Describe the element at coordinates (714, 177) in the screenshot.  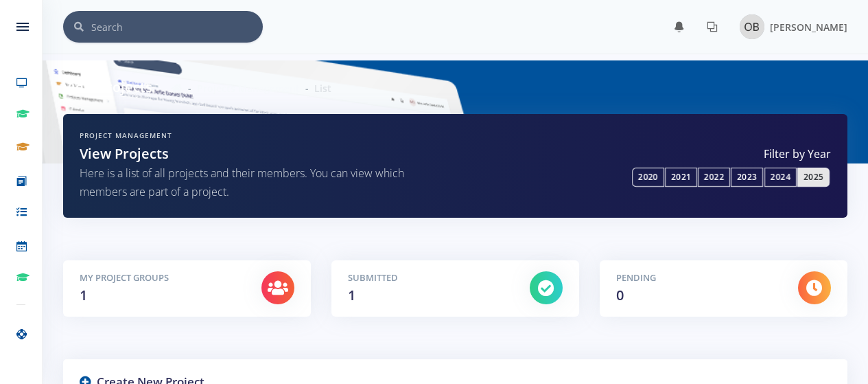
I see `a: 2022` at that location.